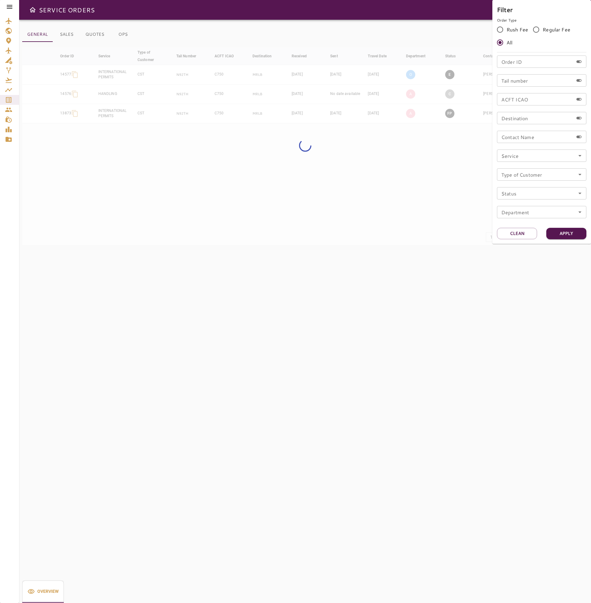 This screenshot has width=591, height=603. What do you see at coordinates (509, 43) in the screenshot?
I see `span: All` at bounding box center [509, 43].